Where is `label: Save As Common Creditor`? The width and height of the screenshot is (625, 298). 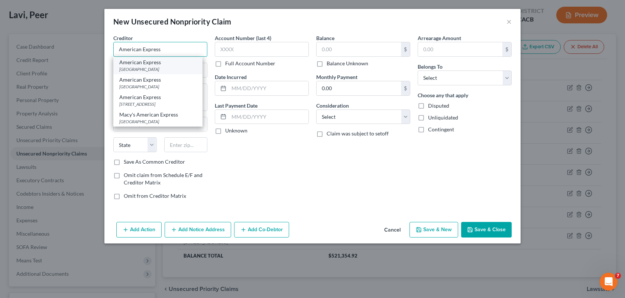 label: Save As Common Creditor is located at coordinates (154, 162).